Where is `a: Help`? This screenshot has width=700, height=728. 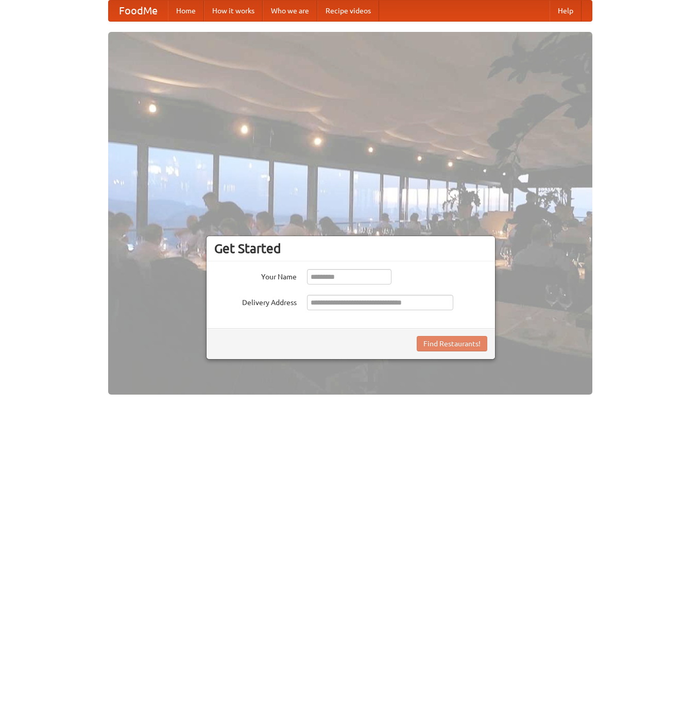 a: Help is located at coordinates (566, 10).